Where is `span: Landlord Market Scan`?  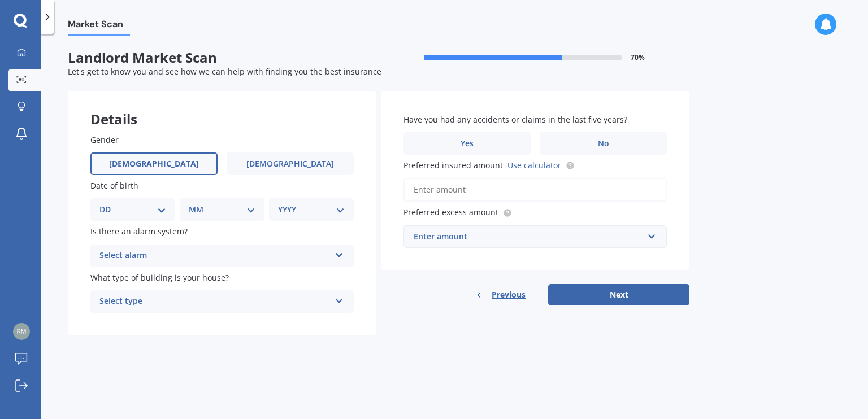
span: Landlord Market Scan is located at coordinates (223, 58).